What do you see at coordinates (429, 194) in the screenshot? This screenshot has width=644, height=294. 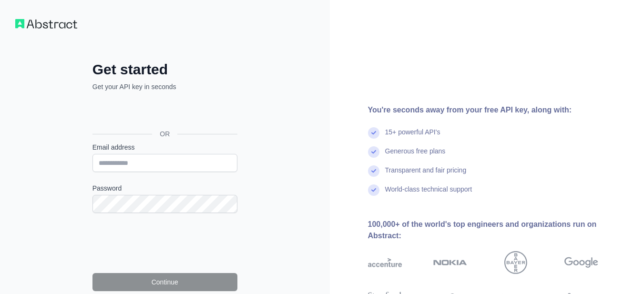 I see `div: World-class technical support` at bounding box center [429, 194].